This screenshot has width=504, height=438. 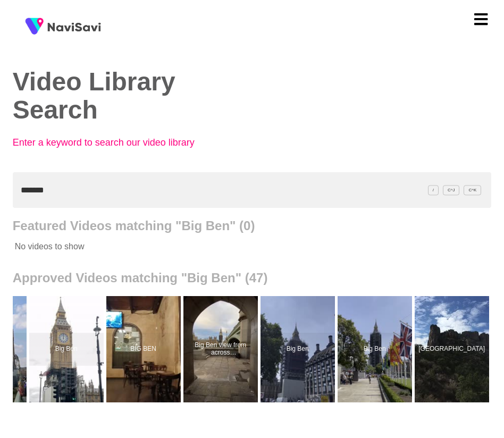 I want to click on h2: Featured Videos matching "Big Ben" (0), so click(x=252, y=226).